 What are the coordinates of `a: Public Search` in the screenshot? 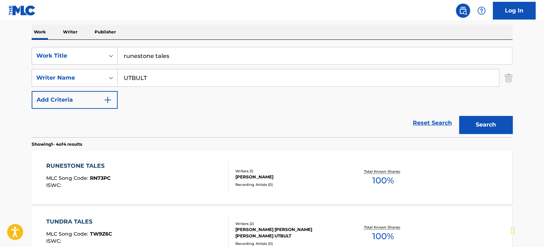 It's located at (463, 11).